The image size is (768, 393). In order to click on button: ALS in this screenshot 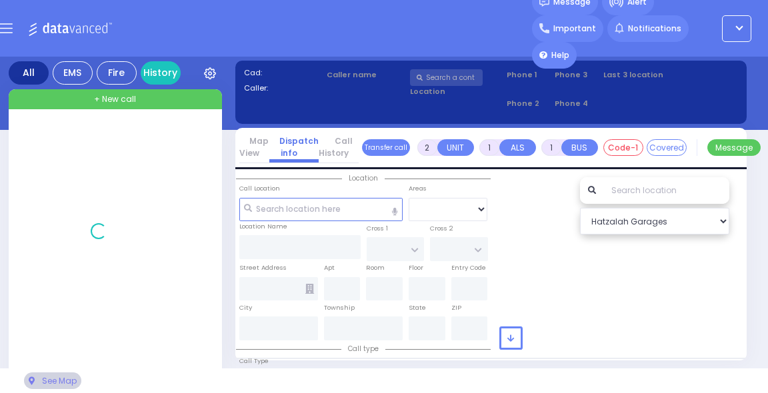, I will do `click(517, 147)`.